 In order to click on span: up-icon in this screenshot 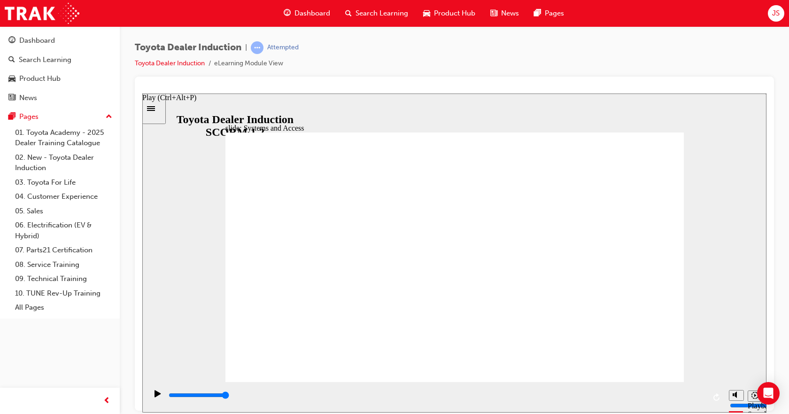, I will do `click(109, 117)`.